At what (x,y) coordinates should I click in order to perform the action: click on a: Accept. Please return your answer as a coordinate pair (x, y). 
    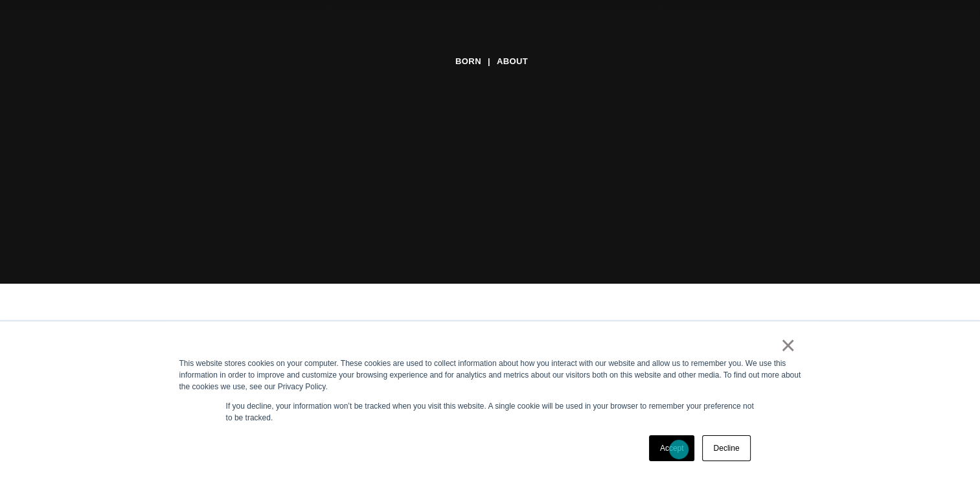
    Looking at the image, I should click on (672, 448).